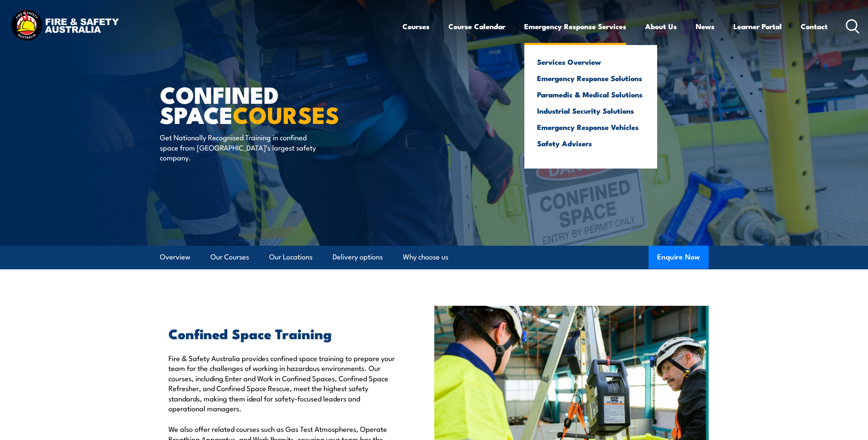 The height and width of the screenshot is (440, 868). I want to click on h2: Confined Space Training, so click(281, 333).